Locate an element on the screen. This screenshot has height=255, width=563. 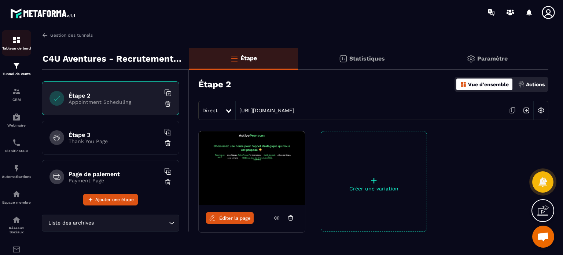
img: setting-gr.5f69749f.svg is located at coordinates (471, 59).